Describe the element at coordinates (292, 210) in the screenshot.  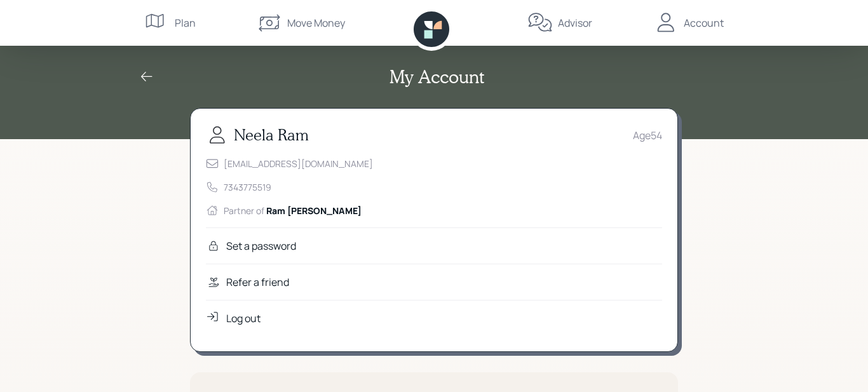
I see `div: Partner of` at that location.